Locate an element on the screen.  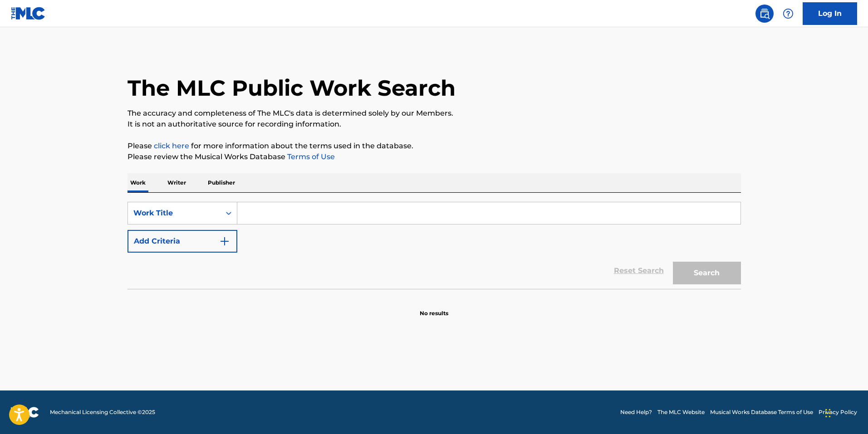
img: MLC Logo is located at coordinates (28, 13).